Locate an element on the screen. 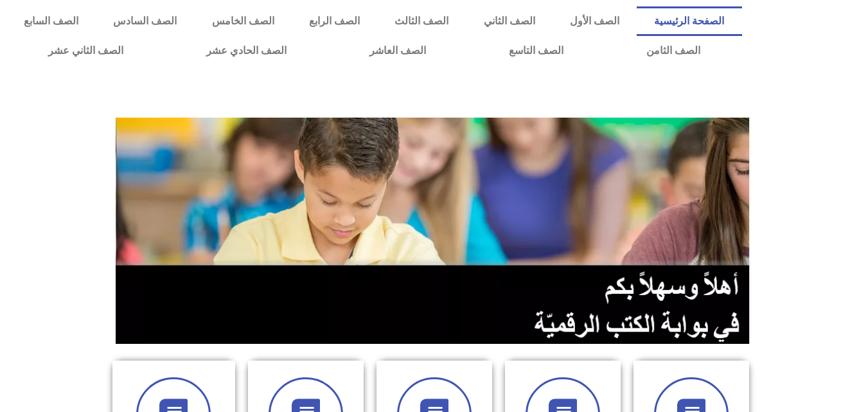 Image resolution: width=868 pixels, height=412 pixels. a: الصف العاشر is located at coordinates (397, 51).